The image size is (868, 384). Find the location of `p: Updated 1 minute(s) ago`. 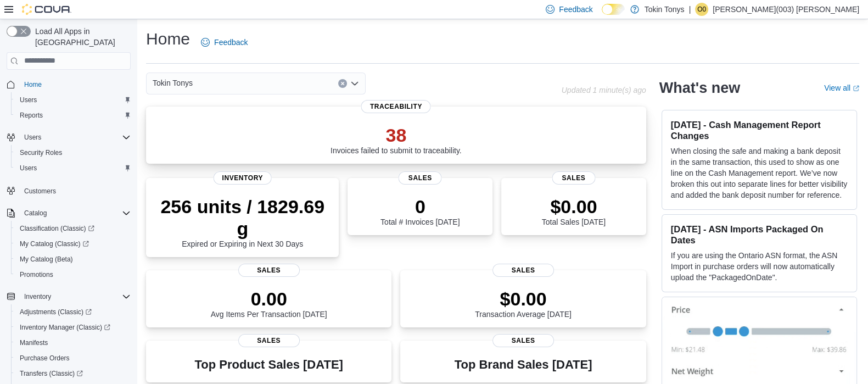

p: Updated 1 minute(s) ago is located at coordinates (604, 90).